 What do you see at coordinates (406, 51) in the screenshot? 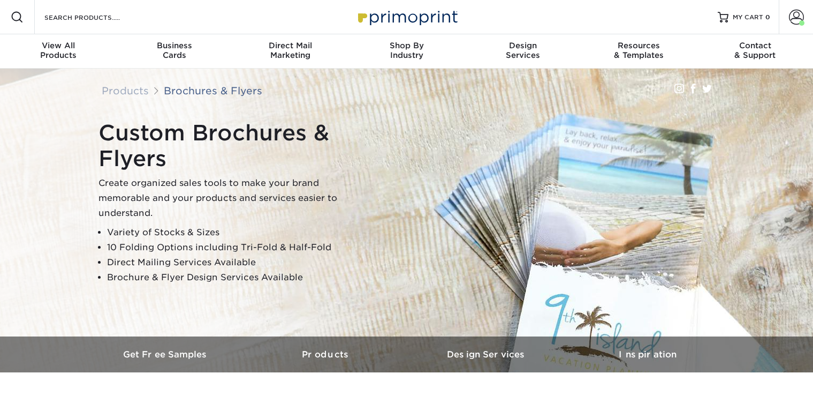
I see `a: Shop ByIndustry` at bounding box center [406, 51].